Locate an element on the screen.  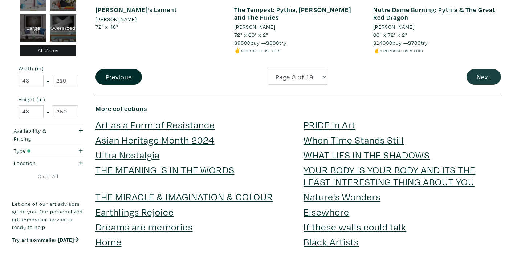
span: $800 is located at coordinates (273, 42).